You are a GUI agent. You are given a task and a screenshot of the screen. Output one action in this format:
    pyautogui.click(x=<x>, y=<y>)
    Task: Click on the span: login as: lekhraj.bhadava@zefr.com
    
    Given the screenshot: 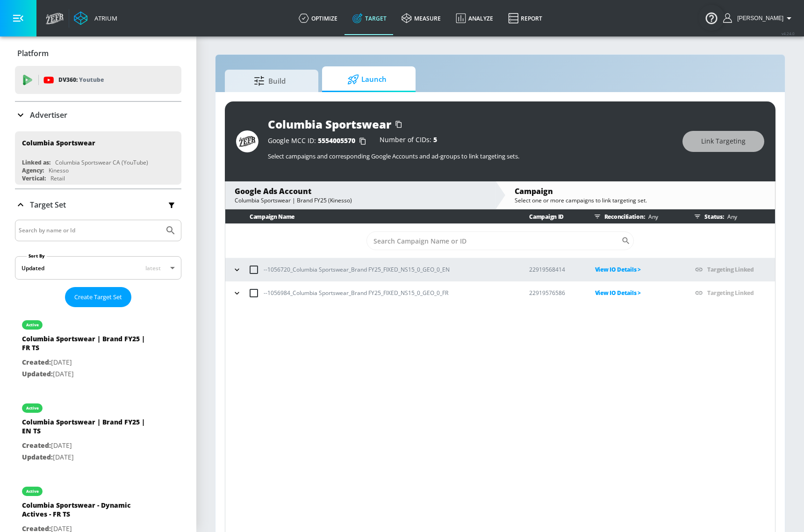 What is the action you would take?
    pyautogui.click(x=758, y=18)
    